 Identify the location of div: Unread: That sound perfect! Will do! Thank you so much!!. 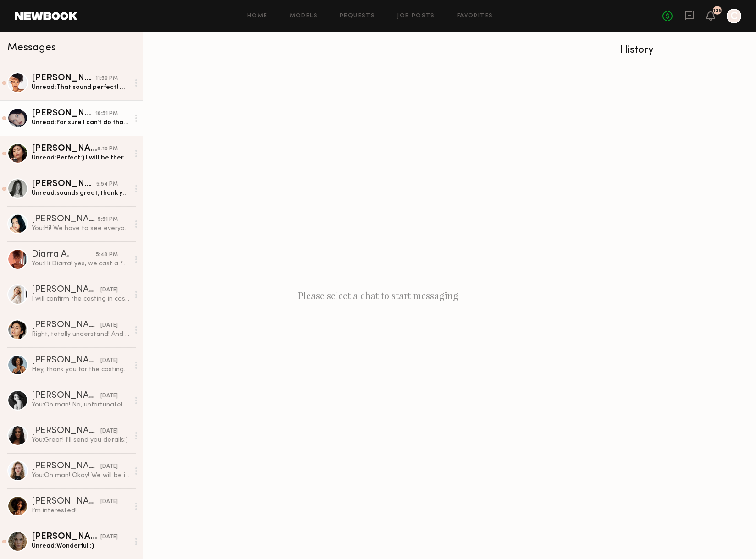
(80, 87).